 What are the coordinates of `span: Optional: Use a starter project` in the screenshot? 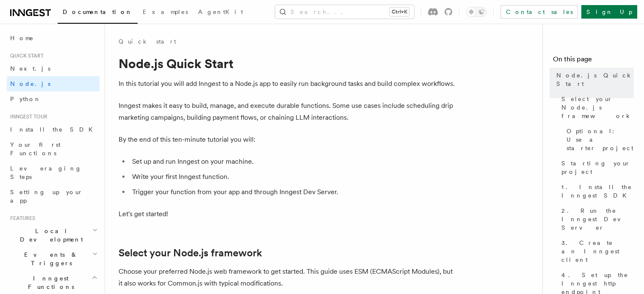 It's located at (600, 140).